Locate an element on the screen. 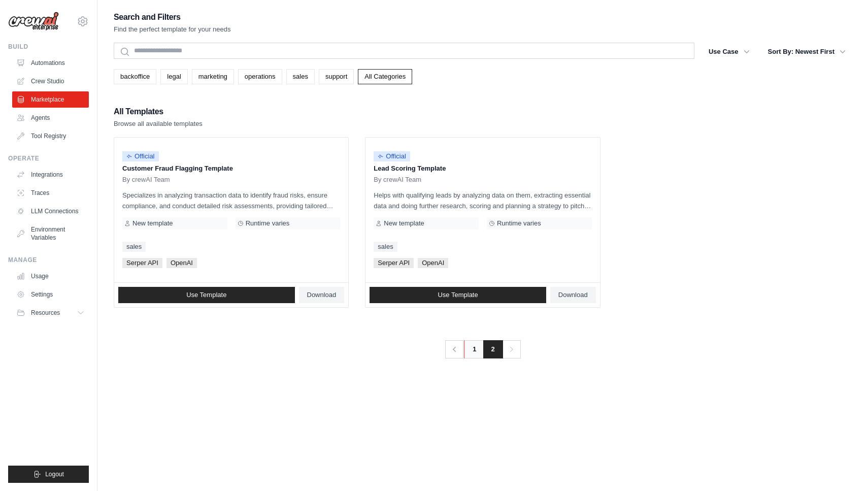 This screenshot has height=491, width=868. button: Logout is located at coordinates (48, 474).